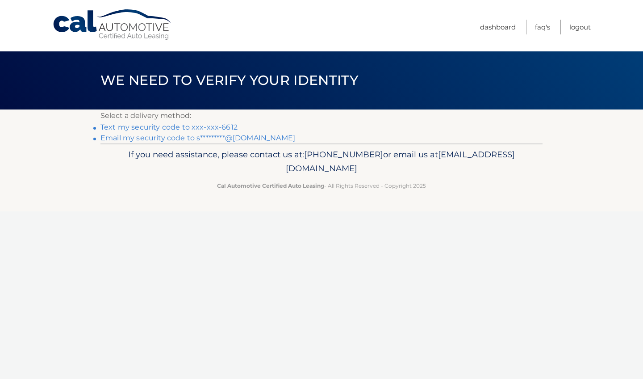  Describe the element at coordinates (169, 127) in the screenshot. I see `a: Text my security code to xxx-xxx-6612` at that location.